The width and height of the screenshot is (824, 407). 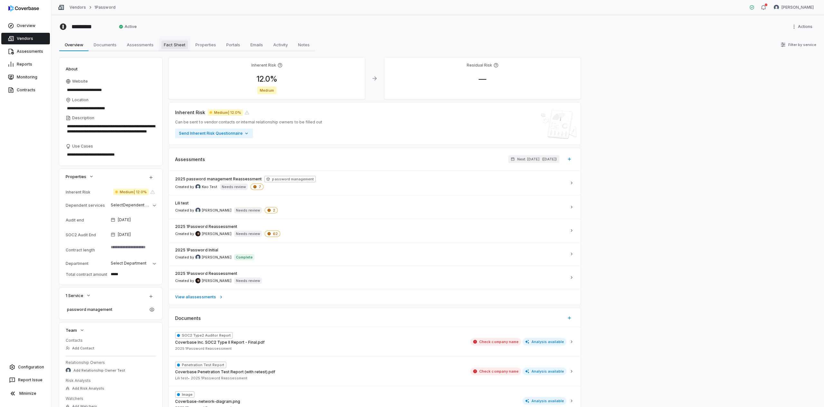 I want to click on div: Inherent Risk, so click(x=88, y=192).